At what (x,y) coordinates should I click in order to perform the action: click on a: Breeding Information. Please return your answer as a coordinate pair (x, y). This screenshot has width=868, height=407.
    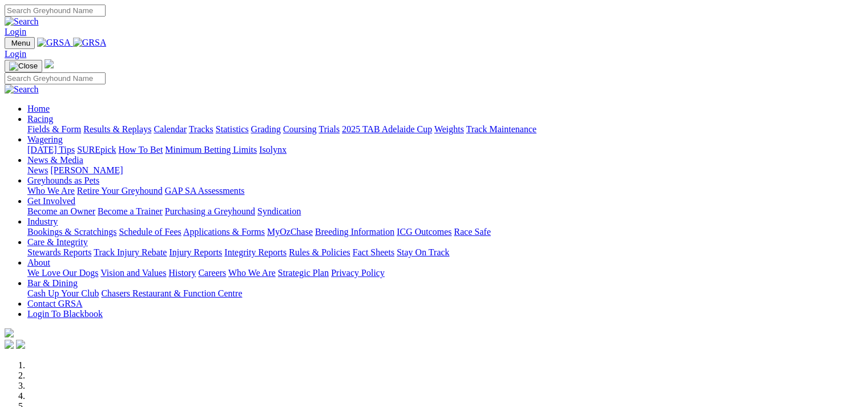
    Looking at the image, I should click on (354, 232).